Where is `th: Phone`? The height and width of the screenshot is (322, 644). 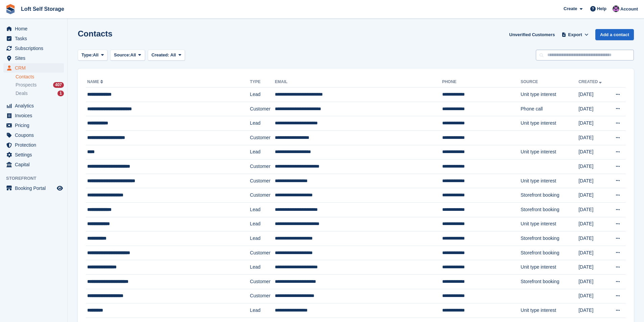
th: Phone is located at coordinates (481, 82).